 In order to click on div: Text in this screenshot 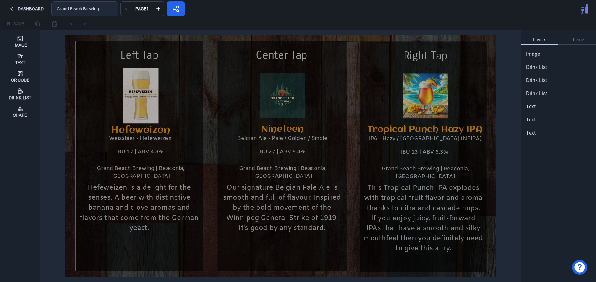, I will do `click(20, 63)`.